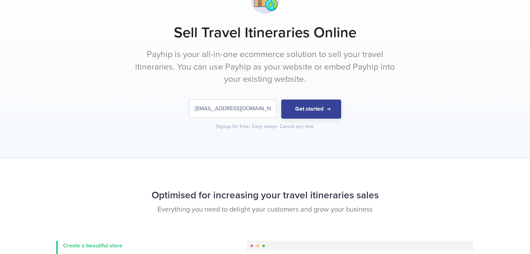 The image size is (530, 254). I want to click on input: Enter your email address, so click(233, 109).